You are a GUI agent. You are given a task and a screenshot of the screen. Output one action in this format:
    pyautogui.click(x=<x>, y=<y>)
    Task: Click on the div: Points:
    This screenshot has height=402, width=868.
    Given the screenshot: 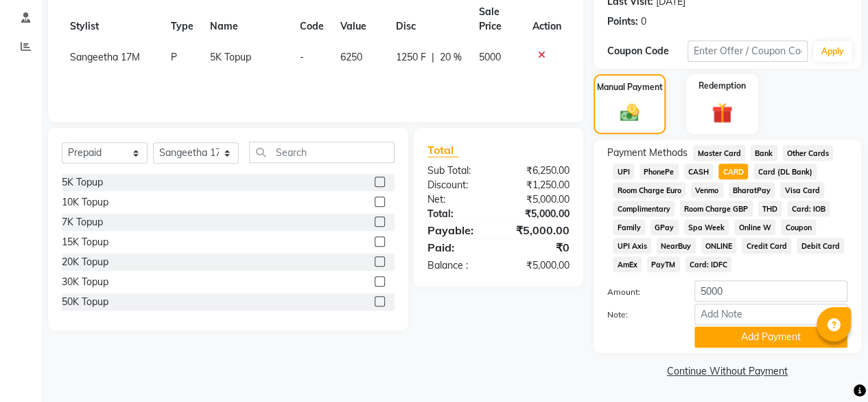 What is the action you would take?
    pyautogui.click(x=622, y=22)
    